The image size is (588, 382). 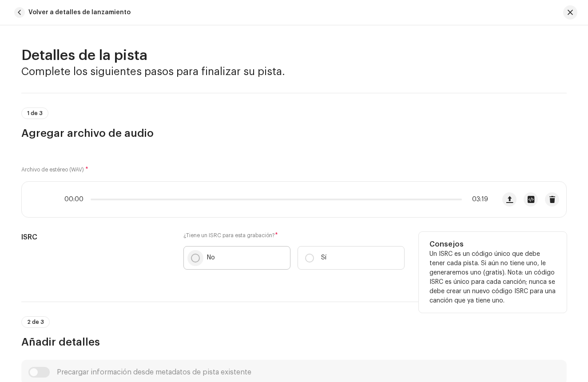 What do you see at coordinates (323, 258) in the screenshot?
I see `p: Sí` at bounding box center [323, 258].